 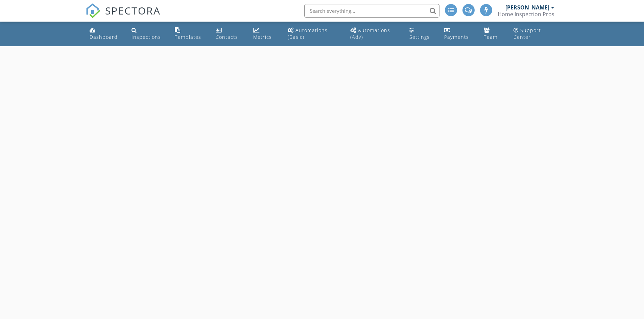 What do you see at coordinates (123, 16) in the screenshot?
I see `a: SPECTORA` at bounding box center [123, 16].